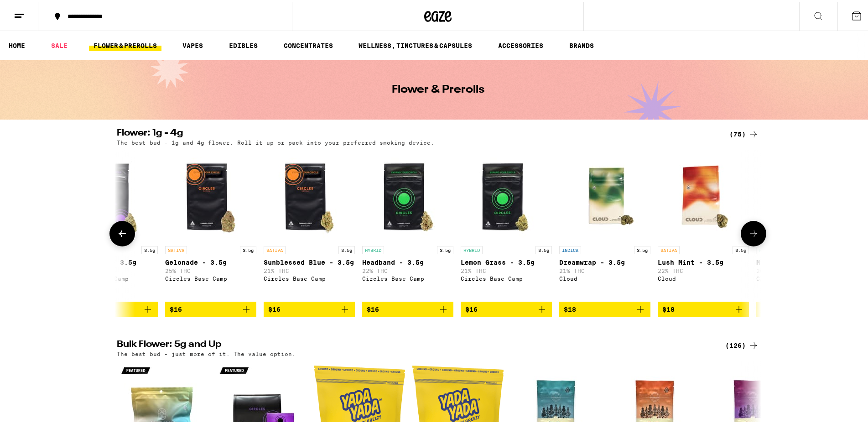  I want to click on img: Cloud - Lush Mint - 3.5g, so click(703, 194).